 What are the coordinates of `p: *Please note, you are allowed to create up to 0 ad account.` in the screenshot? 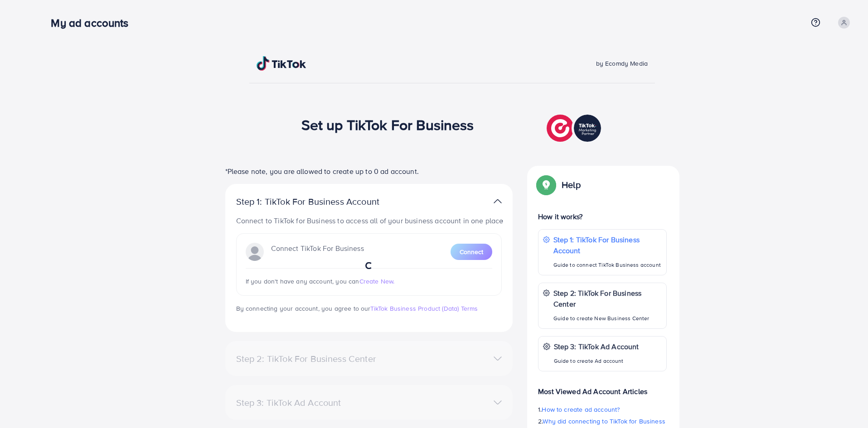 It's located at (369, 171).